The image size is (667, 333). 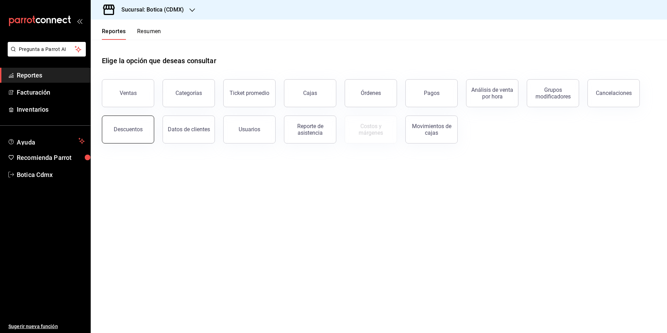 What do you see at coordinates (371, 93) in the screenshot?
I see `div: Órdenes` at bounding box center [371, 93].